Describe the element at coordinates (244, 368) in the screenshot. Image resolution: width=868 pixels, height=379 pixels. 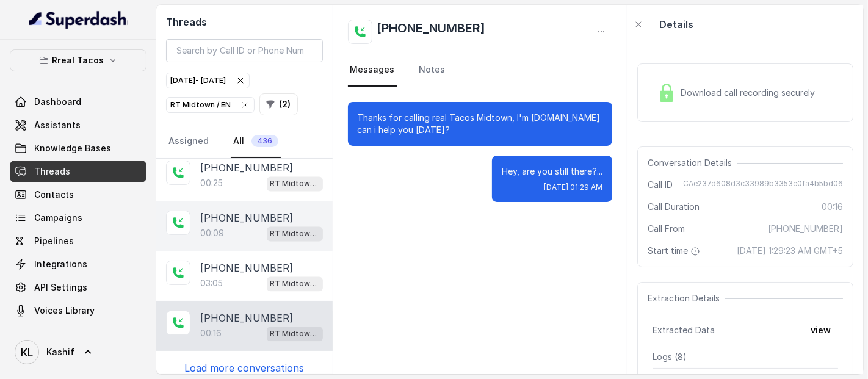
I see `p: Load more conversations` at that location.